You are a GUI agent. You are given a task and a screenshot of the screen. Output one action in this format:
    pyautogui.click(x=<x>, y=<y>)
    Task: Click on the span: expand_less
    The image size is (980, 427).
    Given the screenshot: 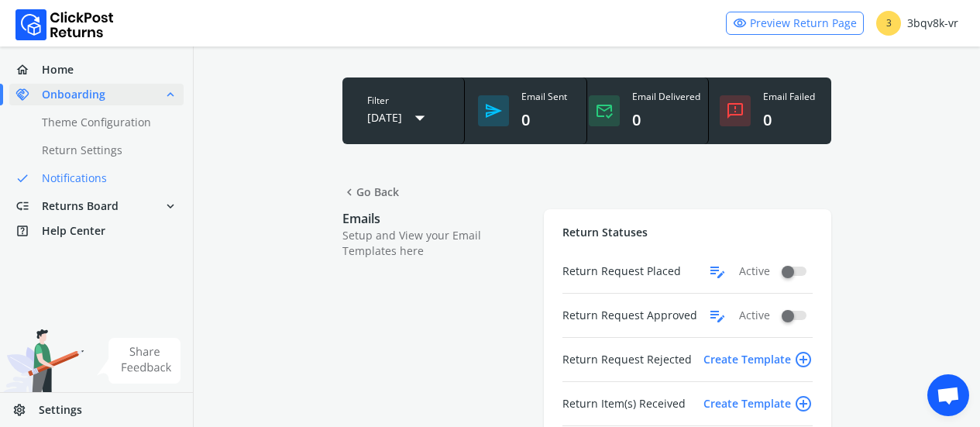 What is the action you would take?
    pyautogui.click(x=171, y=95)
    